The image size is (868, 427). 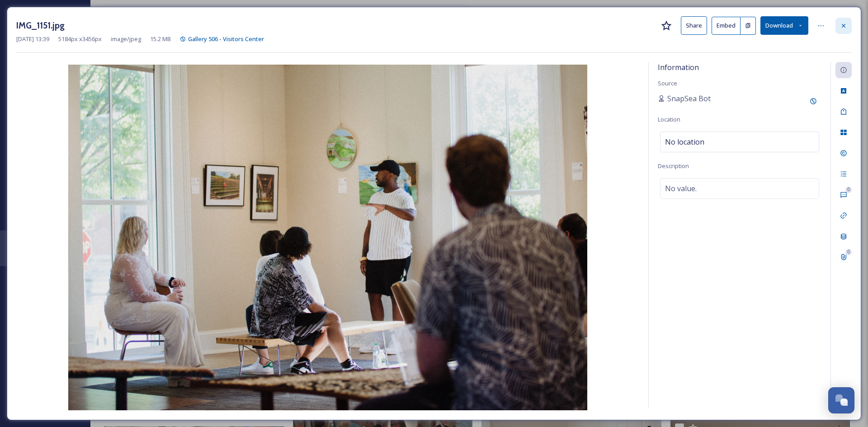 What do you see at coordinates (678, 67) in the screenshot?
I see `span: Information` at bounding box center [678, 67].